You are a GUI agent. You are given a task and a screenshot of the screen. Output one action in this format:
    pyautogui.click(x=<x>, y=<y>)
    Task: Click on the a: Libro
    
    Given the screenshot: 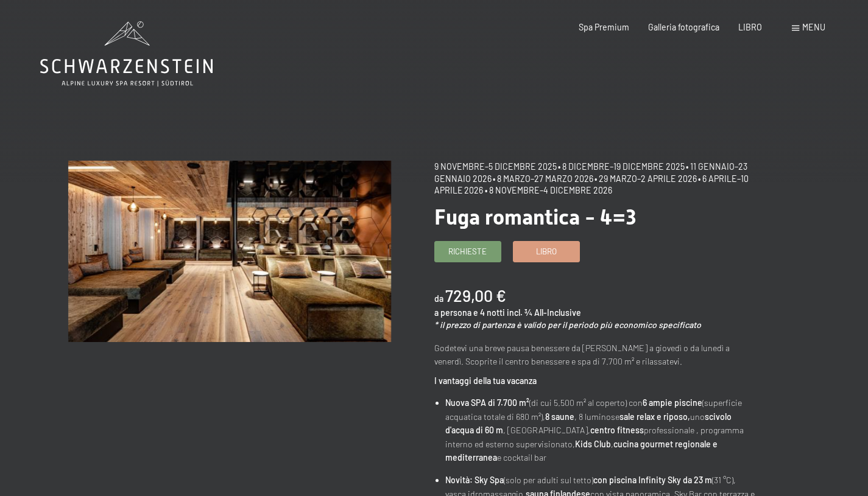 What is the action you would take?
    pyautogui.click(x=546, y=251)
    